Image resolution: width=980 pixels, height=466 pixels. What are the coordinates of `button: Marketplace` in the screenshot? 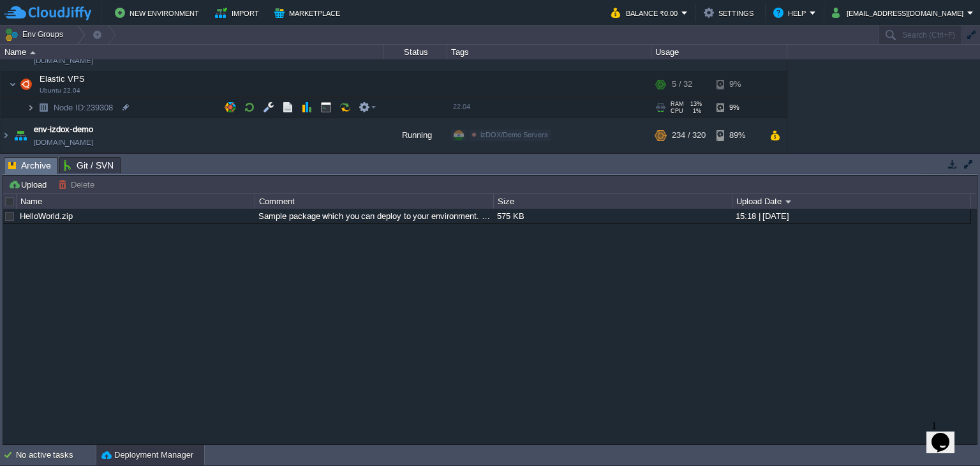 It's located at (309, 13).